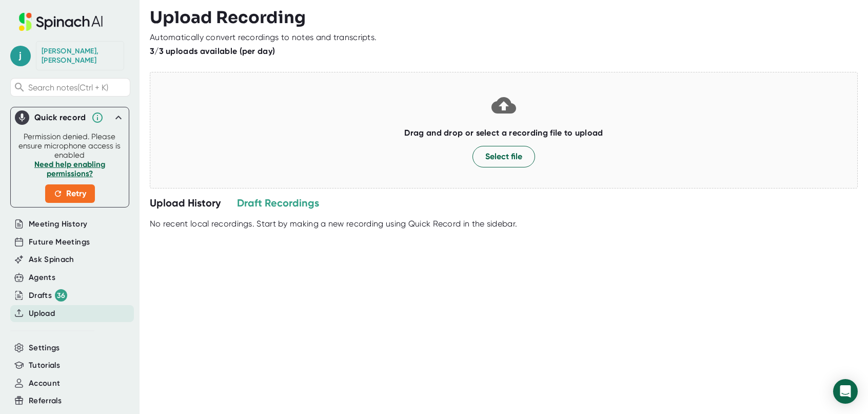  I want to click on span: Select file, so click(504, 157).